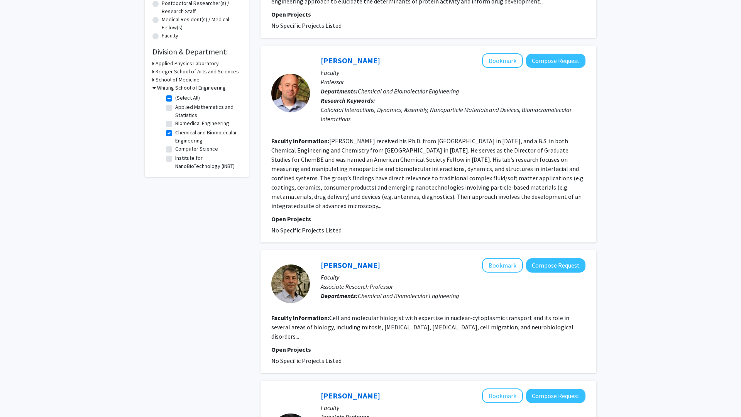 This screenshot has width=741, height=417. What do you see at coordinates (197, 149) in the screenshot?
I see `label: Computer Science` at bounding box center [197, 149].